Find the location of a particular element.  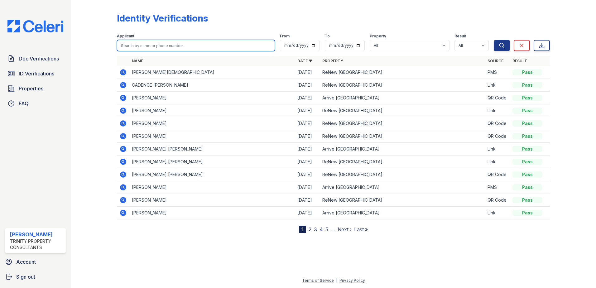

span: ID Verifications is located at coordinates (36, 74).